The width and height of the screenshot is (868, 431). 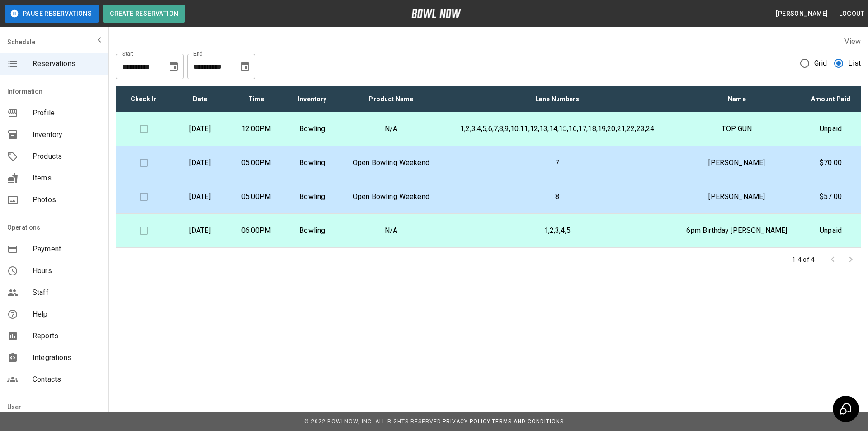 I want to click on th: Check In, so click(x=144, y=99).